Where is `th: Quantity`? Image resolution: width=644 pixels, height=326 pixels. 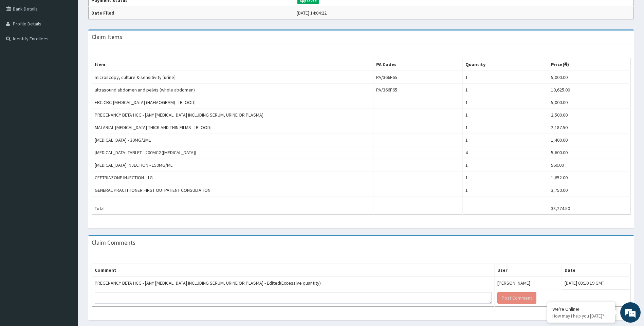 th: Quantity is located at coordinates (505, 65).